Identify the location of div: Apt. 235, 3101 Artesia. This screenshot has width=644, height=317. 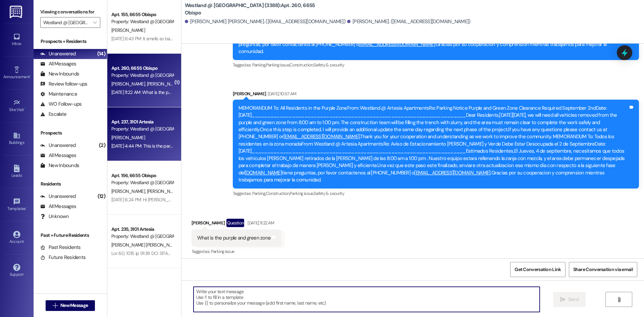
(142, 229).